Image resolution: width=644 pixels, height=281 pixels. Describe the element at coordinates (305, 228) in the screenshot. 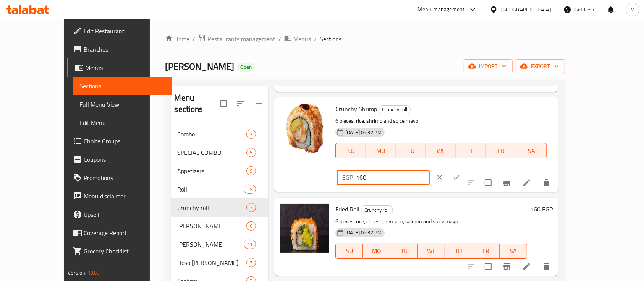

I see `img: Fried Roll` at that location.